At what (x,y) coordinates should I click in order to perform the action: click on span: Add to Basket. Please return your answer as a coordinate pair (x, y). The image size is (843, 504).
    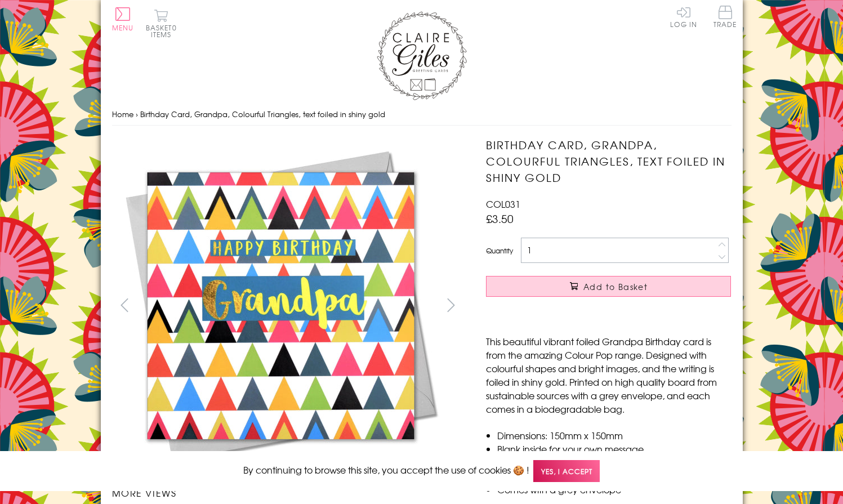
    Looking at the image, I should click on (615, 286).